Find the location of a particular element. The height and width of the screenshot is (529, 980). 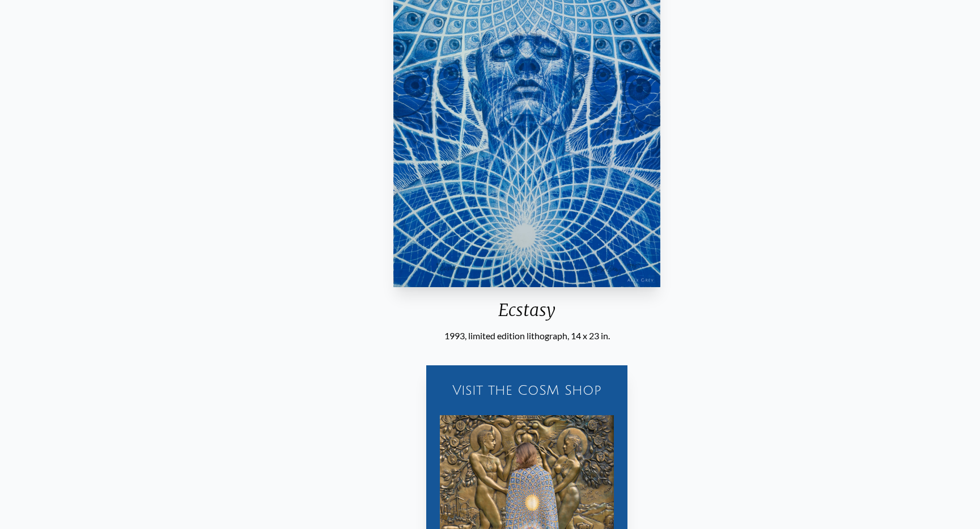

div: 1993, limited edition lithograph, 14 x 23 in. is located at coordinates (527, 336).